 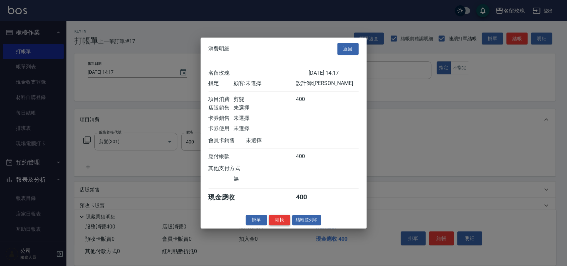 I want to click on div: 應付帳款, so click(x=221, y=156).